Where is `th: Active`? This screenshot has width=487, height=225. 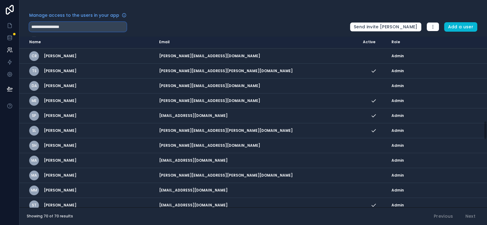 th: Active is located at coordinates (373, 42).